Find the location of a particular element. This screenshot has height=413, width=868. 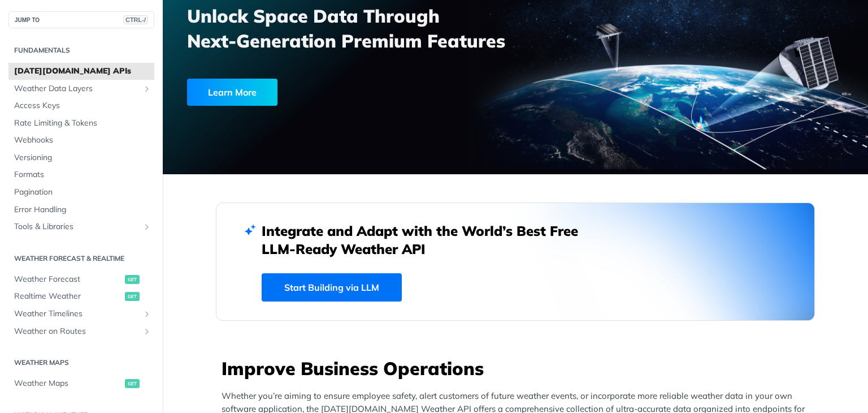

a: Rate Limiting & Tokens is located at coordinates (81, 123).